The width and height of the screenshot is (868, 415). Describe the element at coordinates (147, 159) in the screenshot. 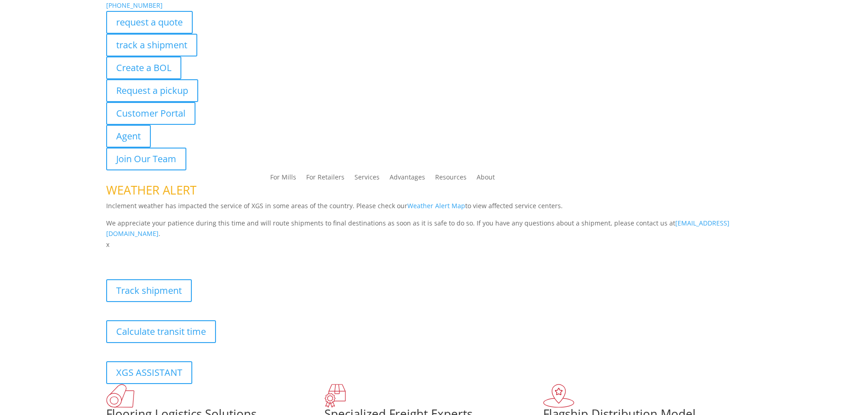

I see `a: Join Our Team` at that location.